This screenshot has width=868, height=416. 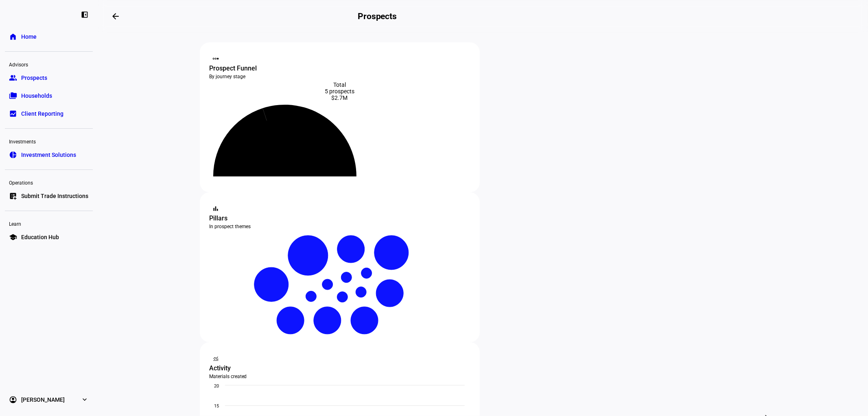 I want to click on text: 15, so click(x=216, y=405).